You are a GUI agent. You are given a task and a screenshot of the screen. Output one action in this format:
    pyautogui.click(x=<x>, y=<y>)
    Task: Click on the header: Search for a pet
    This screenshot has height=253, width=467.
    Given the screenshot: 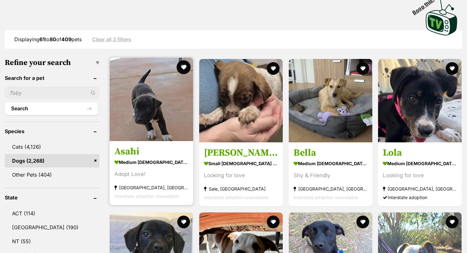 What is the action you would take?
    pyautogui.click(x=52, y=78)
    